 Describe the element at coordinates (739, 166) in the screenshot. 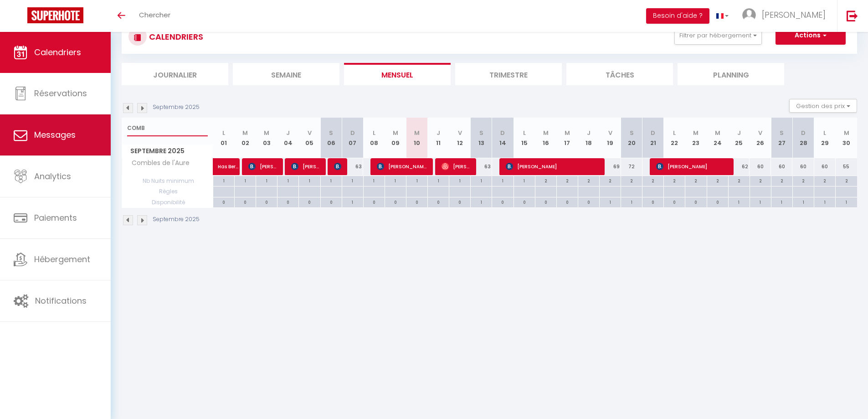

I see `div: 62` at that location.